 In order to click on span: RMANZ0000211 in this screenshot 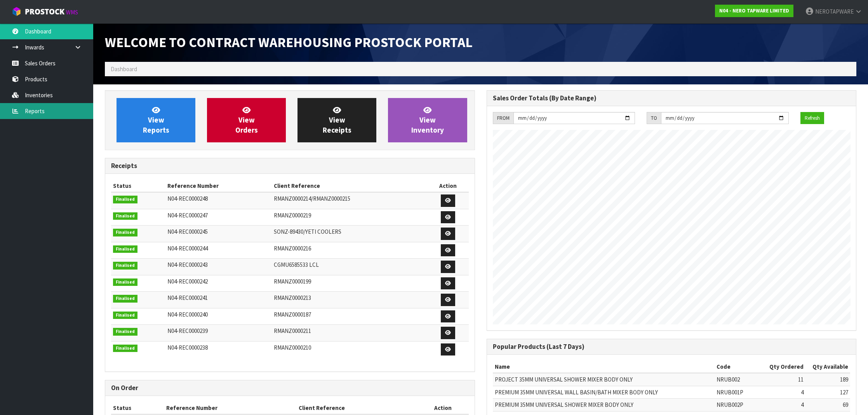, I will do `click(293, 330)`.